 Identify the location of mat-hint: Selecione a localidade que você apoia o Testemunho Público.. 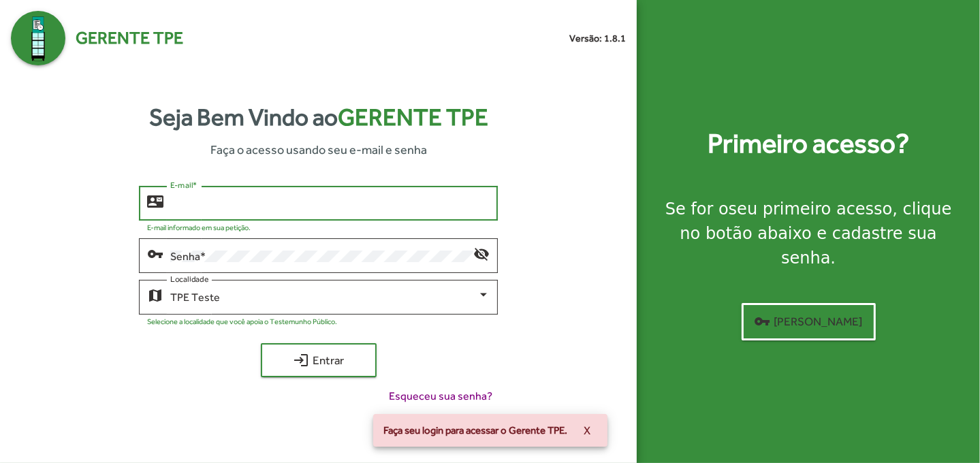
(242, 322).